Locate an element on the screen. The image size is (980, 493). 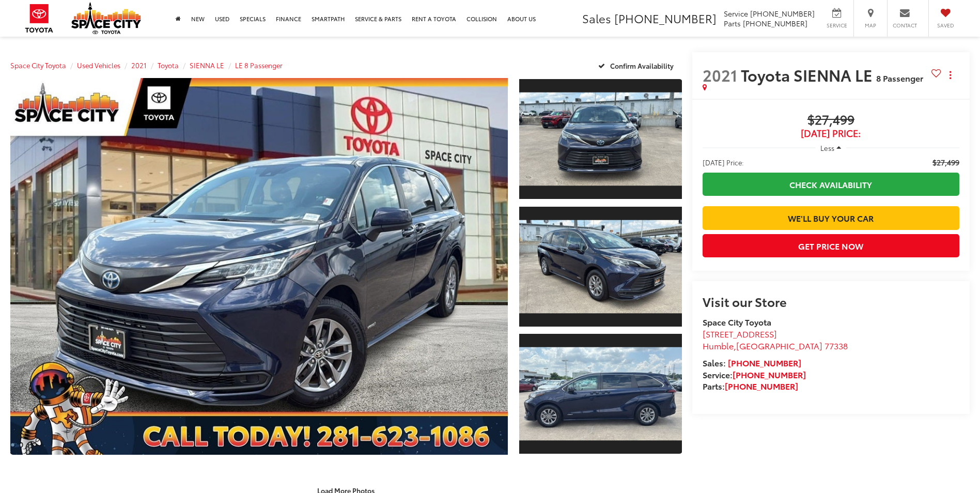
span: Space City Toyota is located at coordinates (38, 65).